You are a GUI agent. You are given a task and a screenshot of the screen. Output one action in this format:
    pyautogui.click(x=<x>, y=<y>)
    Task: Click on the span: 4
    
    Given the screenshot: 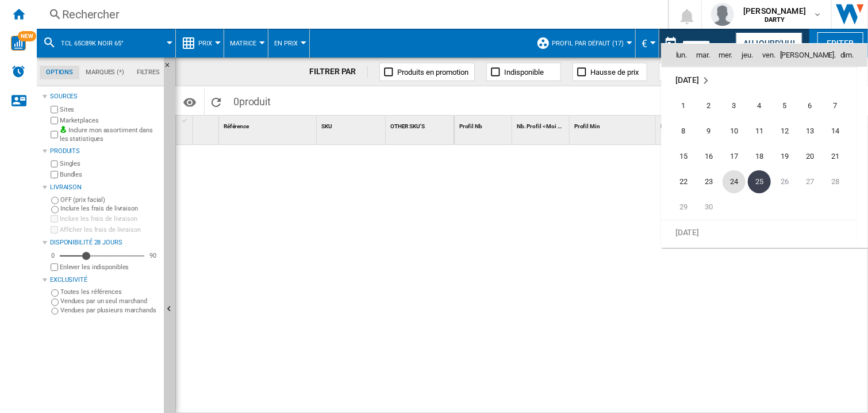 What is the action you would take?
    pyautogui.click(x=760, y=106)
    